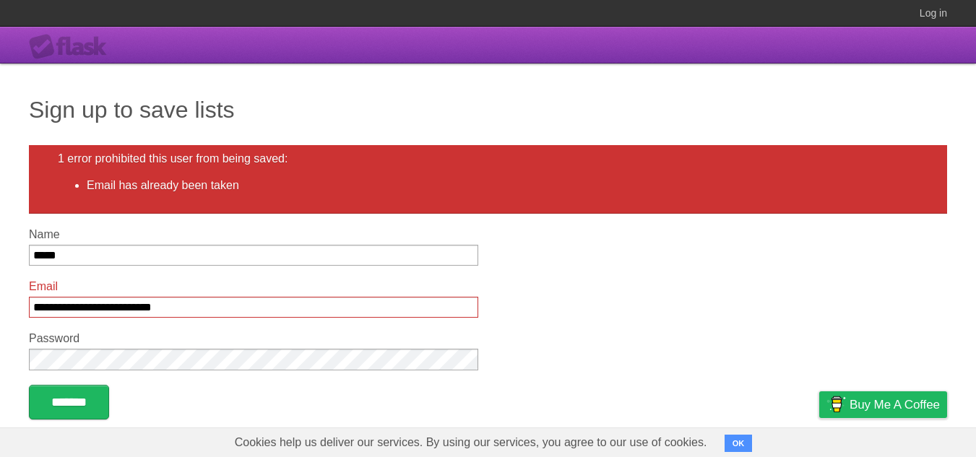 The image size is (976, 457). What do you see at coordinates (471, 443) in the screenshot?
I see `span: Cookies help us deliver our services. By using our services, you agree to our use of cookies.` at bounding box center [471, 443].